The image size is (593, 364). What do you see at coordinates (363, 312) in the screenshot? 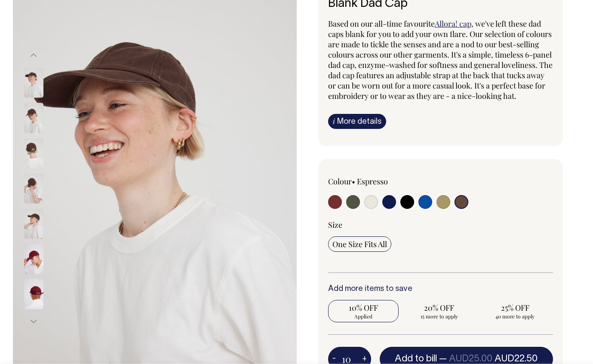
I see `input: 10% OFF Applied` at bounding box center [363, 312].